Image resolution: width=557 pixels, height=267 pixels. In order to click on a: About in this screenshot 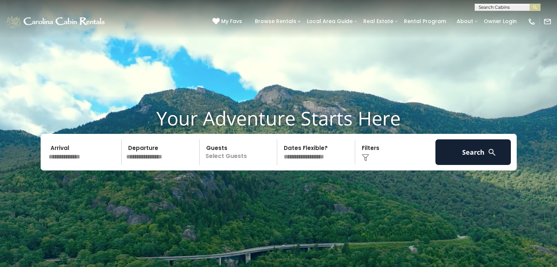, I will do `click(465, 21)`.